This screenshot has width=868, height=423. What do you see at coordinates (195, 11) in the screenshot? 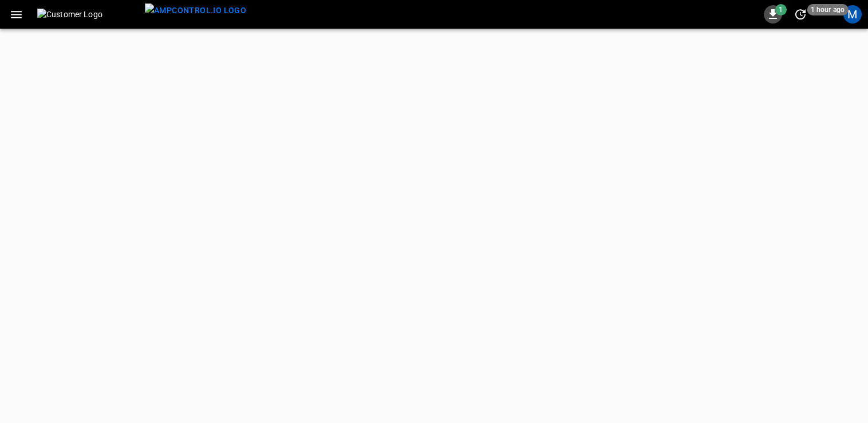
I see `img: ampcontrol.io logo` at bounding box center [195, 11].